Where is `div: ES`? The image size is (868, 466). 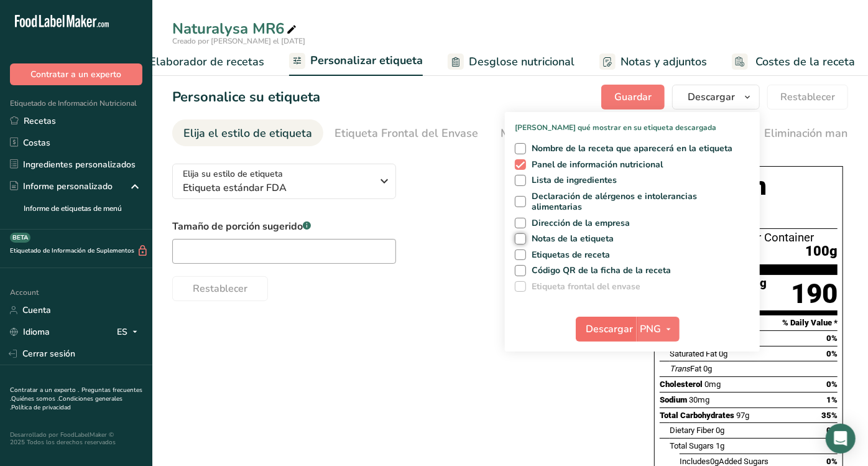 div: ES is located at coordinates (130, 332).